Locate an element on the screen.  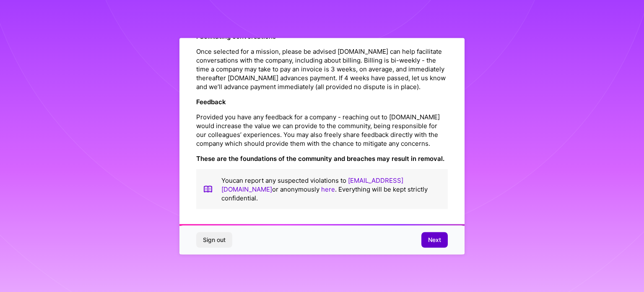
button: Sign out is located at coordinates (215, 240).